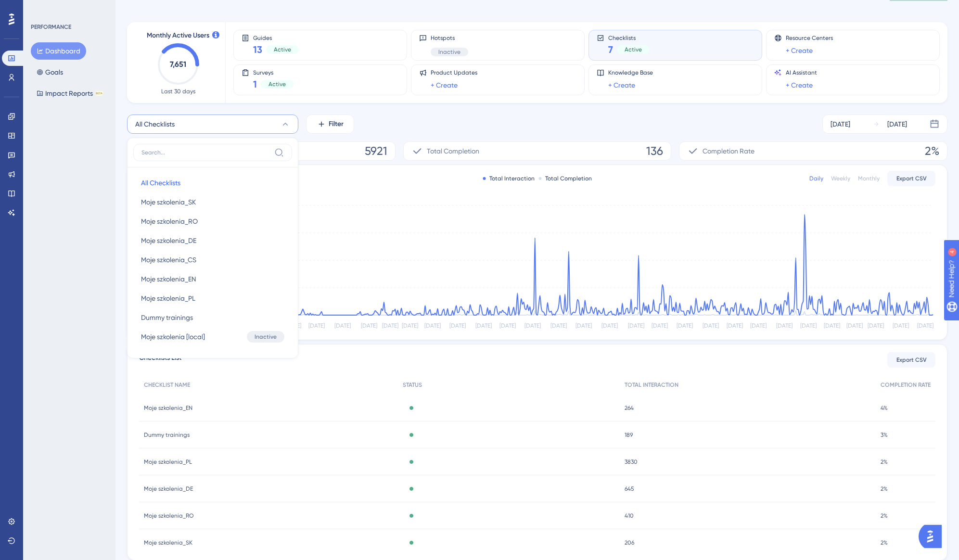  What do you see at coordinates (809, 38) in the screenshot?
I see `span: Resource Centers` at bounding box center [809, 38].